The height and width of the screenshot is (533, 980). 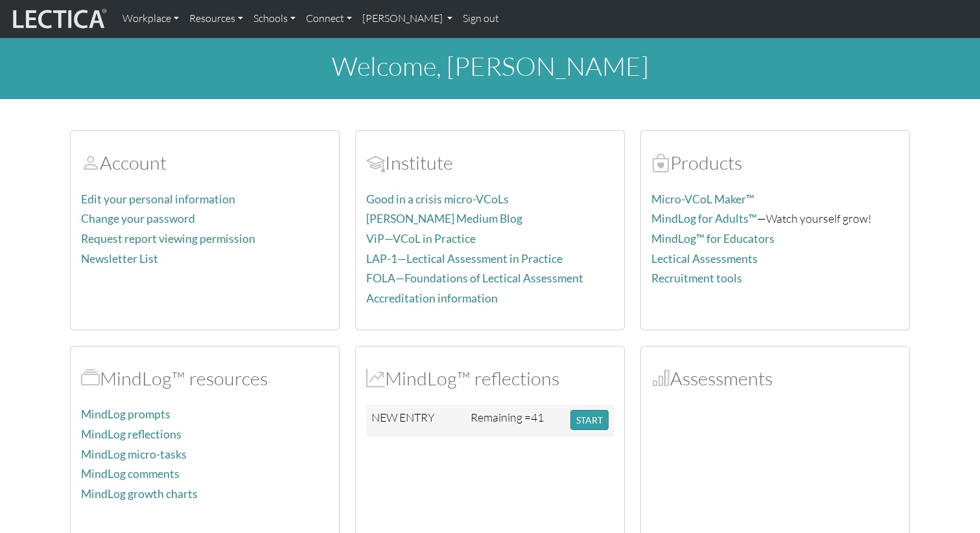 What do you see at coordinates (421, 238) in the screenshot?
I see `a: ViP—VCoL in Practice` at bounding box center [421, 238].